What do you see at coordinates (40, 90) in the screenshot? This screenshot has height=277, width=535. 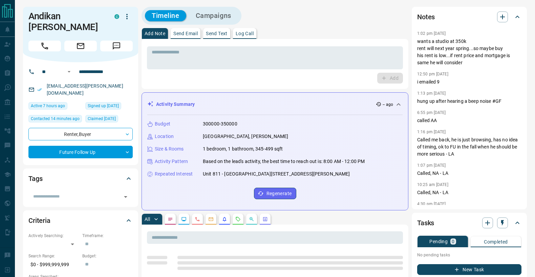 I see `svg: Email Verified` at bounding box center [40, 90].